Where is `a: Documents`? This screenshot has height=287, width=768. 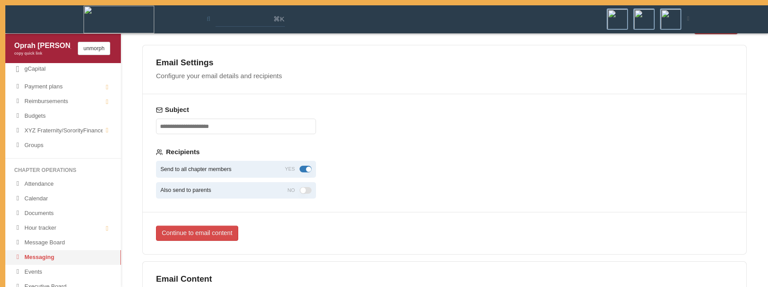
a: Documents is located at coordinates (63, 213).